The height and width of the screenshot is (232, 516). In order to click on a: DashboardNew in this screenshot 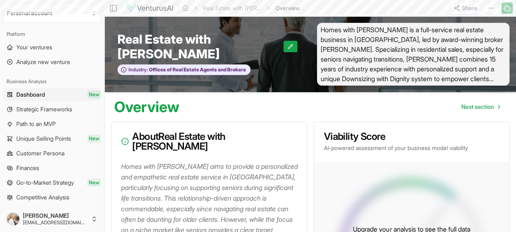, I will do `click(52, 95)`.